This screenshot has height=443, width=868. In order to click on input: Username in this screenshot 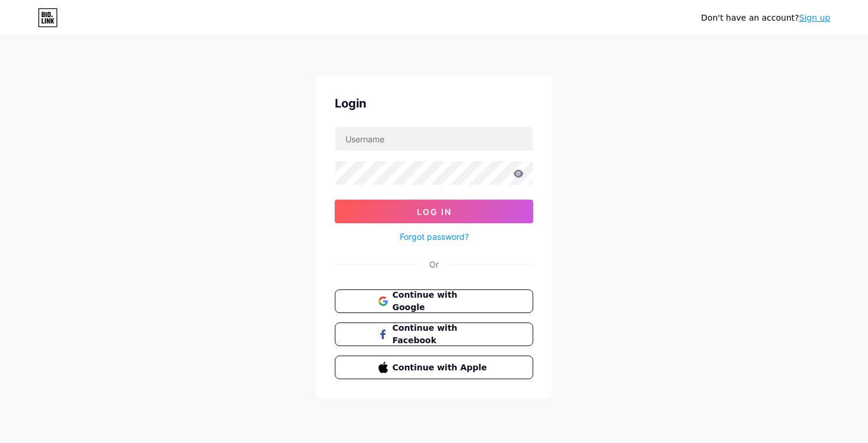, I will do `click(434, 139)`.